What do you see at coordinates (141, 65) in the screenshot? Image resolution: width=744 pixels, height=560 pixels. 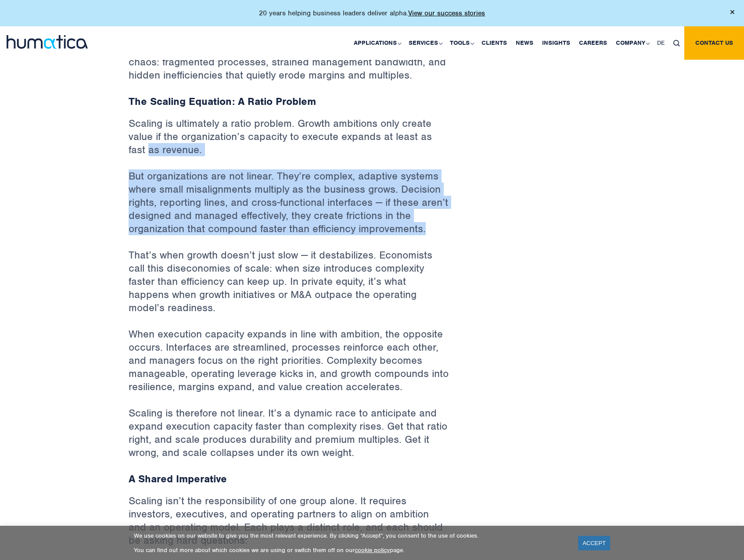 I see `p: I agree to Humatica's and that Humatica may use my data to contact e via email.` at bounding box center [141, 65].